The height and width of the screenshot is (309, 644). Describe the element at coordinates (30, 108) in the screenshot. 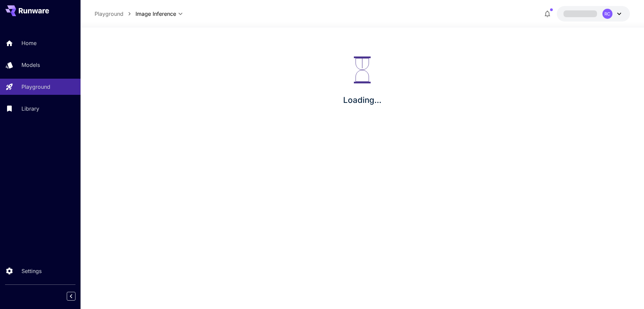

I see `p: Library` at that location.